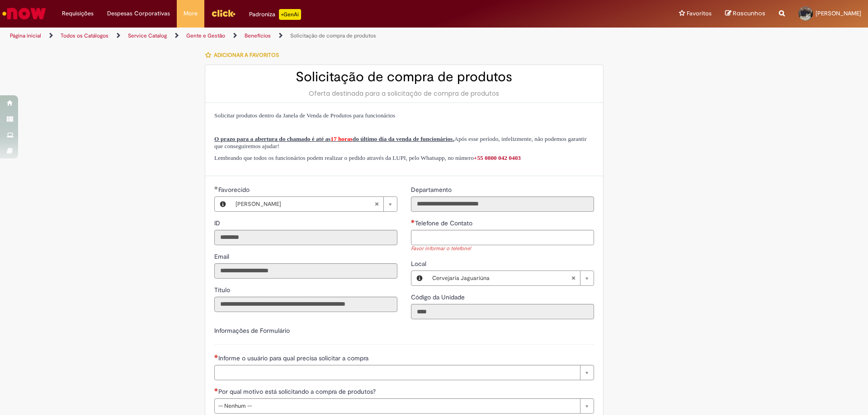 This screenshot has height=415, width=868. What do you see at coordinates (511, 278) in the screenshot?
I see `a: Cervejaria JaguariúnaLimpar campo Local` at bounding box center [511, 278].